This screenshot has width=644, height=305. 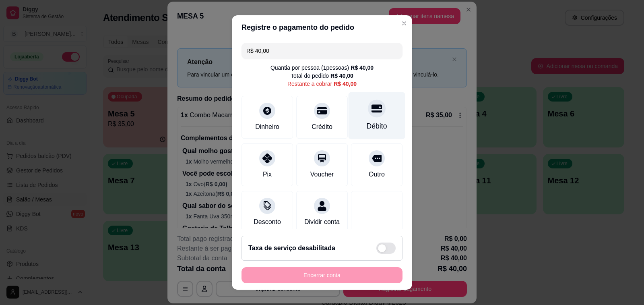 What do you see at coordinates (322, 127) in the screenshot?
I see `div: Crédito` at bounding box center [322, 127].